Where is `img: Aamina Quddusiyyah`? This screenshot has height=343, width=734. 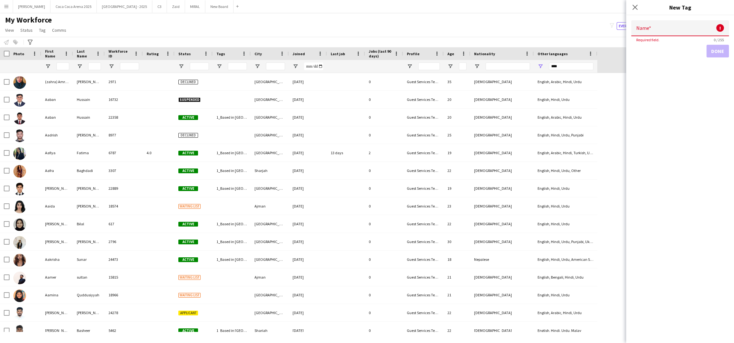
img: Aamina Quddusiyyah is located at coordinates (20, 296).